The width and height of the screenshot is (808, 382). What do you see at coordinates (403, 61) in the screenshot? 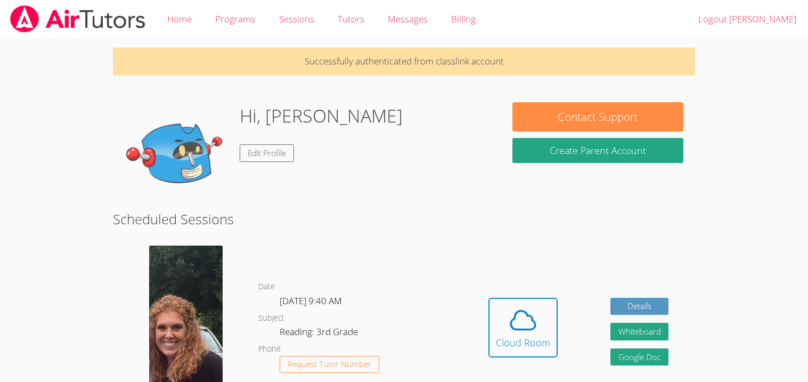
I see `p: Successfully authenticated from classlink account` at bounding box center [403, 61].